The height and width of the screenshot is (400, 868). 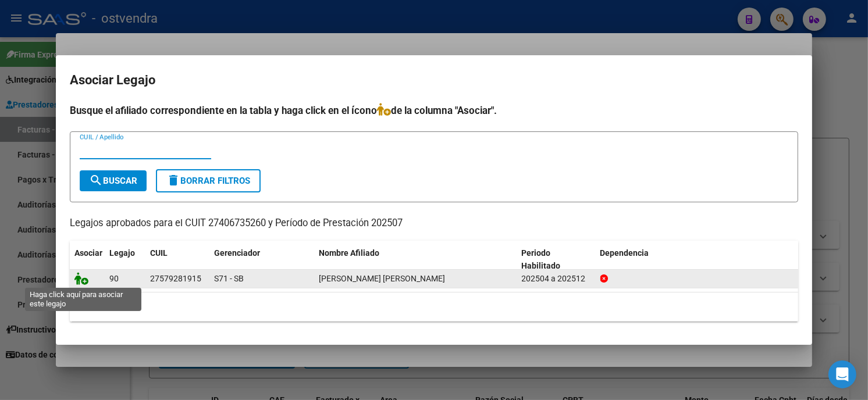 What do you see at coordinates (434, 307) in the screenshot?
I see `div: 1 registros` at bounding box center [434, 307].